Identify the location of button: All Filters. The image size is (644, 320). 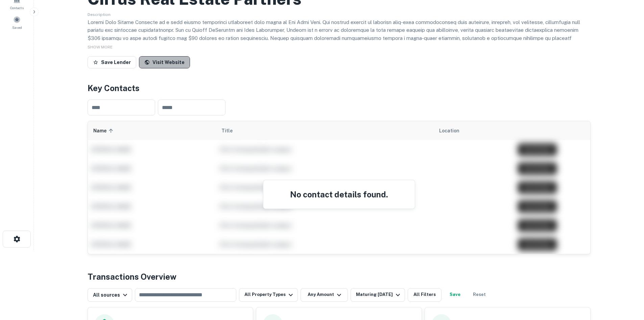
(425, 295).